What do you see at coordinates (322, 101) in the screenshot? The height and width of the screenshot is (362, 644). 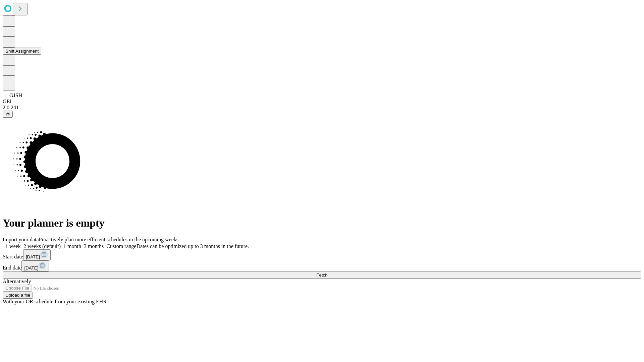 I see `div: GEI` at bounding box center [322, 101].